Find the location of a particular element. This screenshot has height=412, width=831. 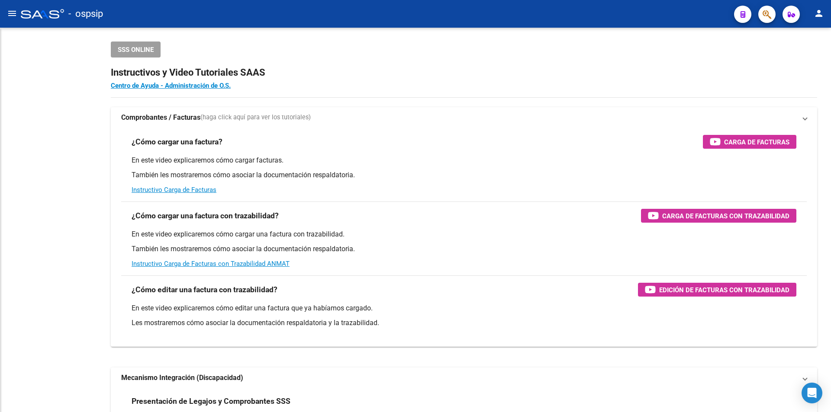

strong: Mecanismo Integración (Discapacidad) is located at coordinates (182, 378).